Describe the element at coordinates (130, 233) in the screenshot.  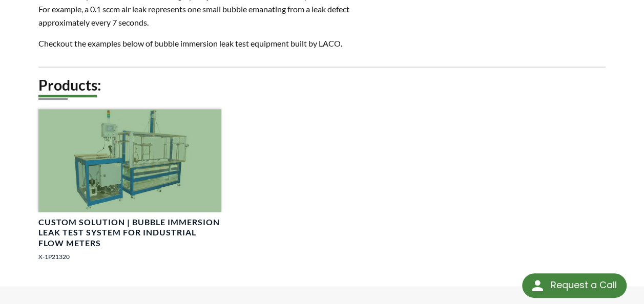
I see `h4: Custom Solution | Bubble Immersion Leak Test System for Industrial Flow Meters` at that location.